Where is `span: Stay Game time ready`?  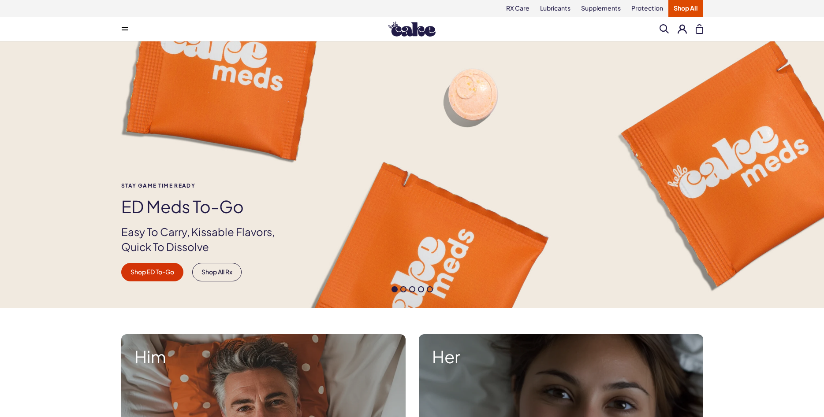 span: Stay Game time ready is located at coordinates (205, 186).